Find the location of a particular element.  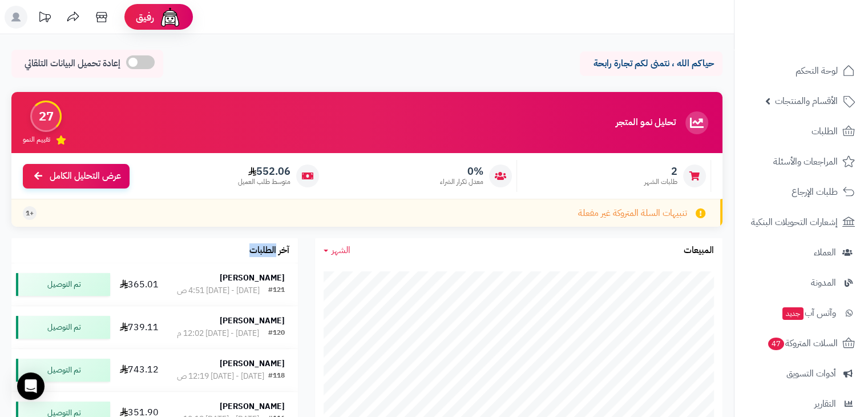

div: #118 is located at coordinates (276, 376).